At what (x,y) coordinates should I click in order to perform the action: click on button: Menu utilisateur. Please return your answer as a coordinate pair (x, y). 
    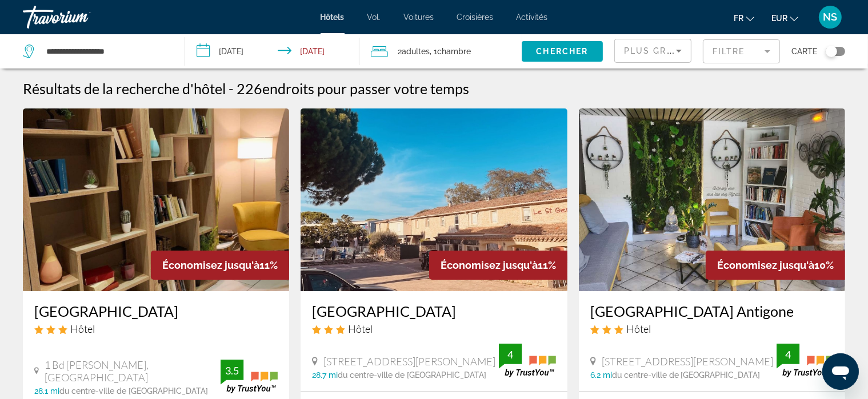
    Looking at the image, I should click on (830, 17).